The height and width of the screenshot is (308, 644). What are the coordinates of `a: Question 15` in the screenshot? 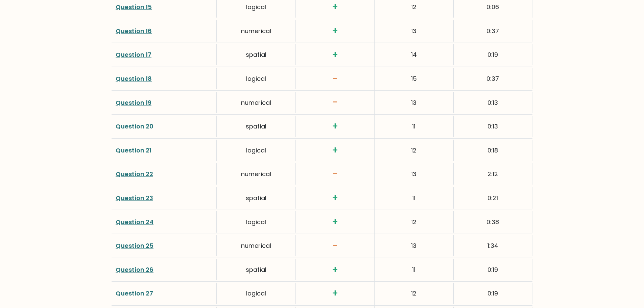 It's located at (134, 7).